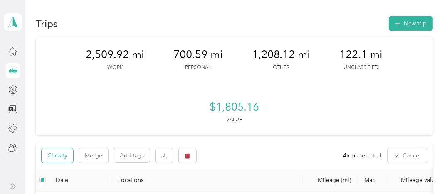  What do you see at coordinates (361, 55) in the screenshot?
I see `span: 122.1 mi` at bounding box center [361, 55].